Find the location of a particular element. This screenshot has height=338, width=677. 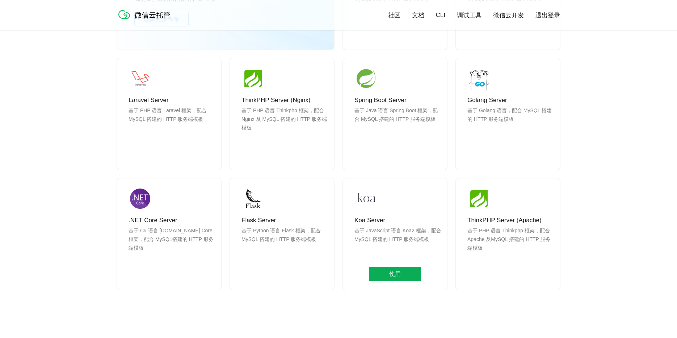

p: 基于 PHP 语言 Thinkphp 框架，配合 Nginx 及 MySQL 搭建的 HTTP 服务端模板 is located at coordinates (285, 124).